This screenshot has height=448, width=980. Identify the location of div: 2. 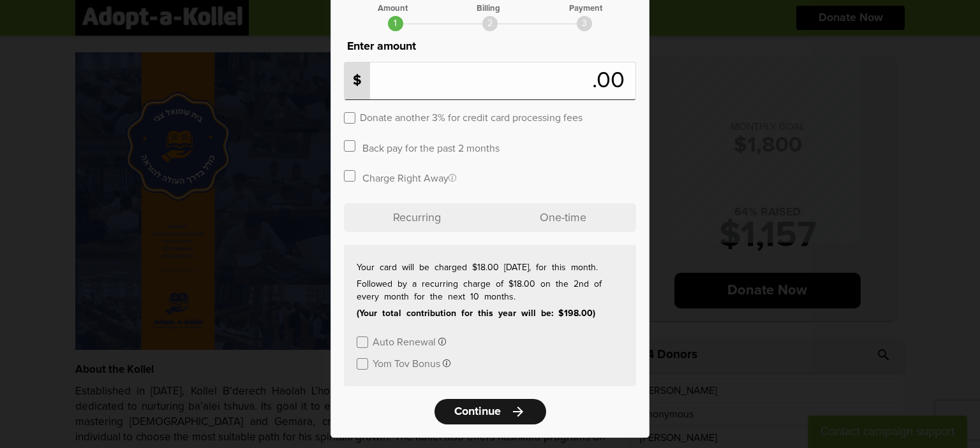
(490, 23).